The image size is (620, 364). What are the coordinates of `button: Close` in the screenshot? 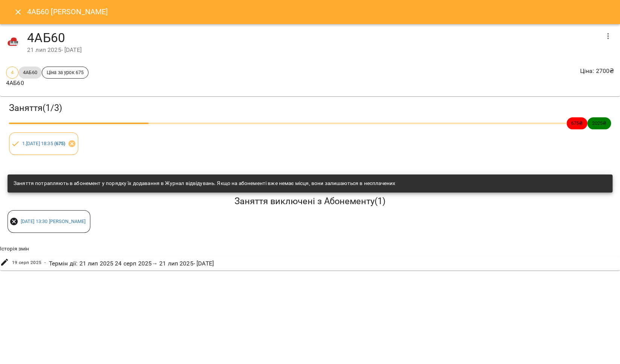 It's located at (18, 12).